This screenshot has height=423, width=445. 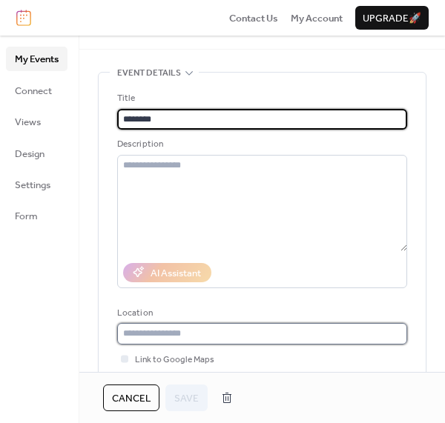 What do you see at coordinates (392, 19) in the screenshot?
I see `span: Upgrade 🚀` at bounding box center [392, 19].